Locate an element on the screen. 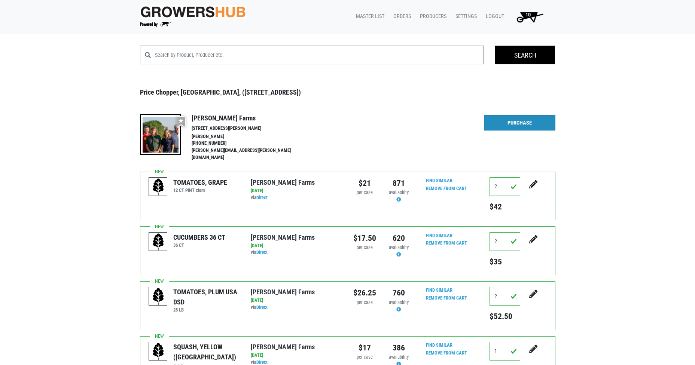 This screenshot has height=365, width=695. div: TOMATOES, PLUM USA DSD is located at coordinates (206, 297).